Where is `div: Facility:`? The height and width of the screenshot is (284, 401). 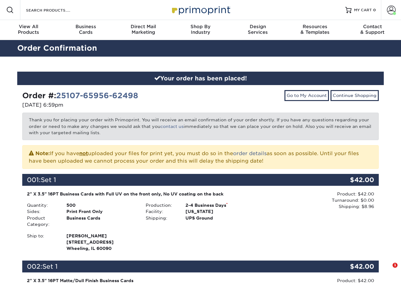
div: Facility: is located at coordinates (161, 212).